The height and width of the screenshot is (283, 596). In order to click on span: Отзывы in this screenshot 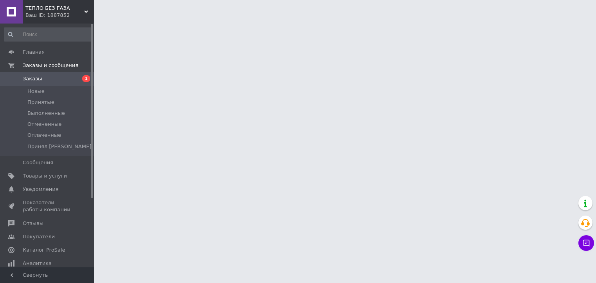, I will do `click(33, 223)`.